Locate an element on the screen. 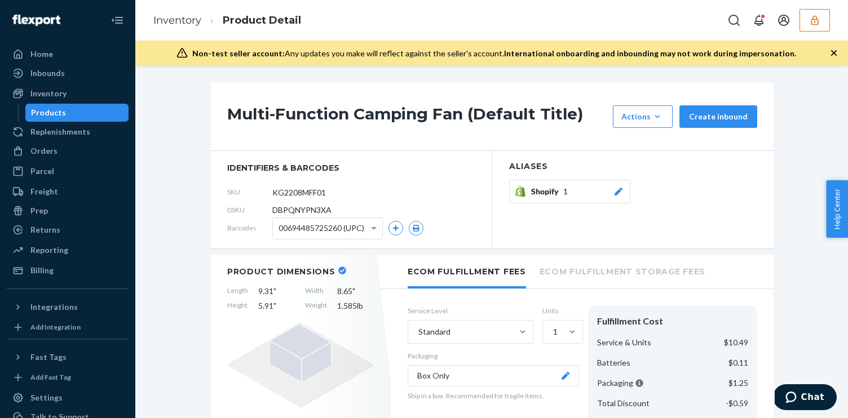 Image resolution: width=848 pixels, height=418 pixels. div: Reporting is located at coordinates (49, 250).